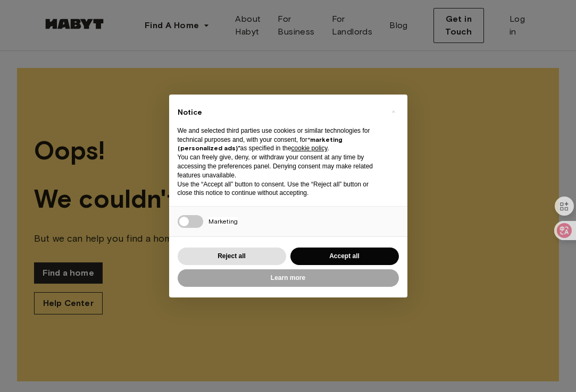 The width and height of the screenshot is (576, 392). Describe the element at coordinates (310, 148) in the screenshot. I see `a: cookie policy` at that location.